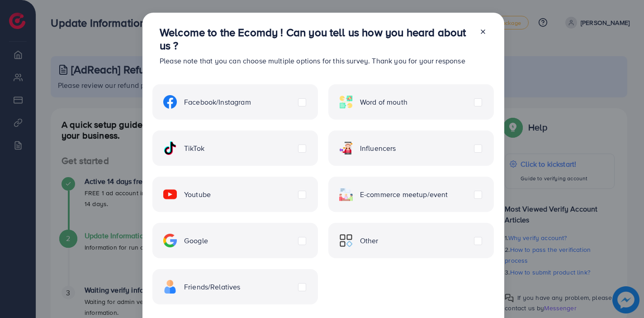  I want to click on img: ic-influencers.a620ad43.svg, so click(346, 148).